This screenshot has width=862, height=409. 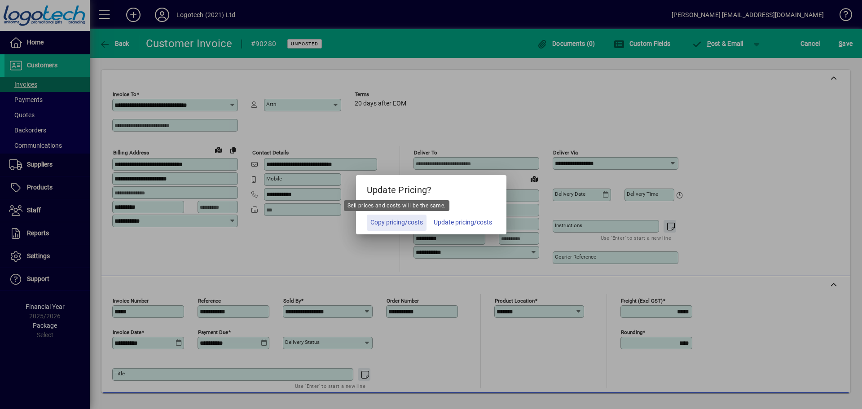 What do you see at coordinates (396, 206) in the screenshot?
I see `div: Sell prices and costs will be the same.` at bounding box center [396, 206].